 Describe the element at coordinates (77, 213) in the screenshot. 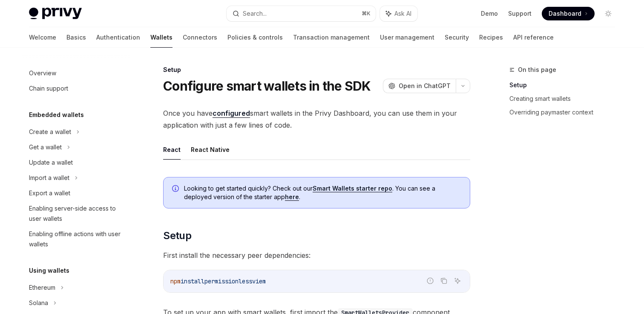

I see `a: Enabling server-side access to user wallets` at that location.